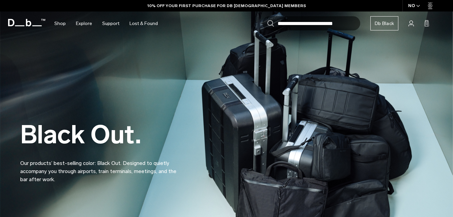 The width and height of the screenshot is (453, 217). What do you see at coordinates (84, 23) in the screenshot?
I see `a: Explore` at bounding box center [84, 23].